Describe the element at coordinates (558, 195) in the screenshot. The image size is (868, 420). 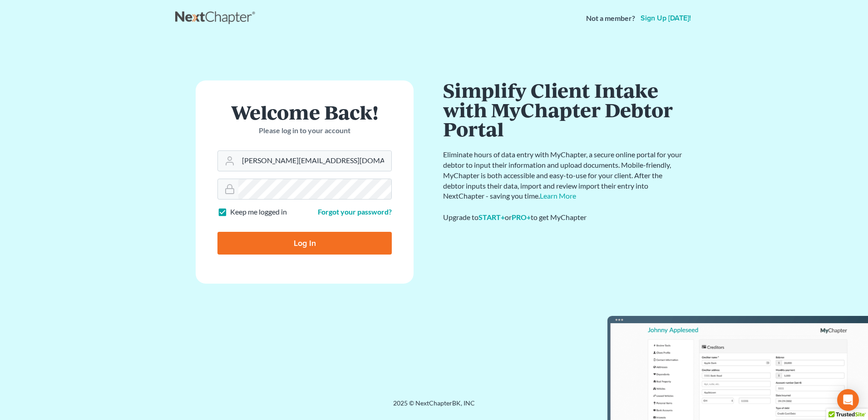
I see `a: Learn More` at that location.